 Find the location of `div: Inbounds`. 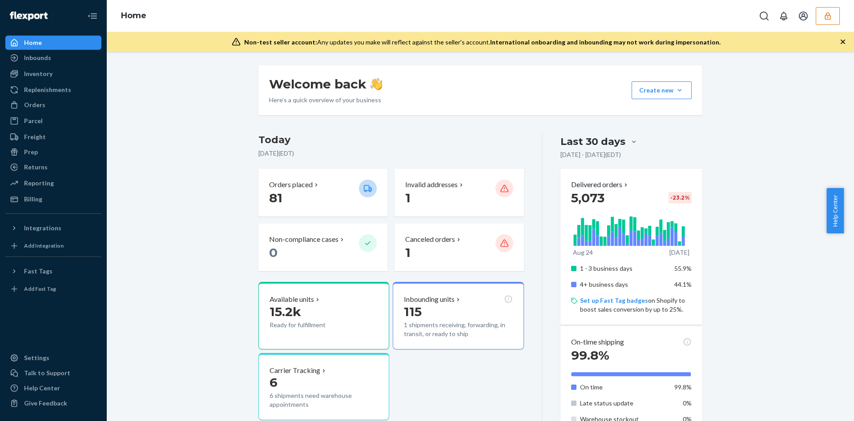

div: Inbounds is located at coordinates (37, 58).